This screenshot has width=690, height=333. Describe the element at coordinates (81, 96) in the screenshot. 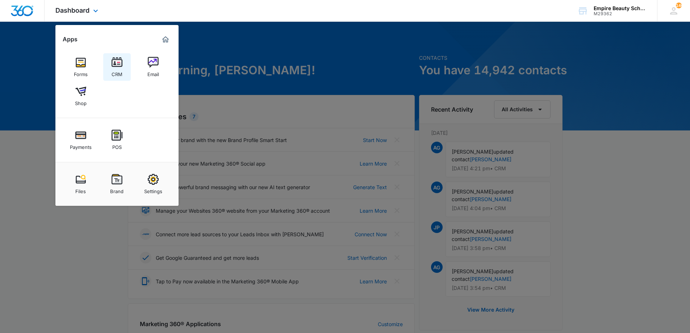

I see `a: Shop` at that location.